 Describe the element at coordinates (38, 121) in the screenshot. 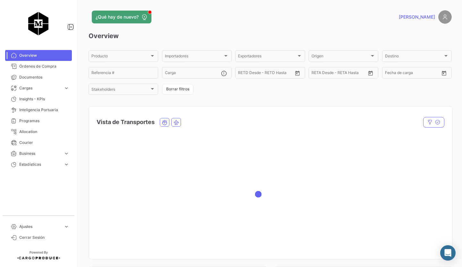

I see `a: Programas` at that location.